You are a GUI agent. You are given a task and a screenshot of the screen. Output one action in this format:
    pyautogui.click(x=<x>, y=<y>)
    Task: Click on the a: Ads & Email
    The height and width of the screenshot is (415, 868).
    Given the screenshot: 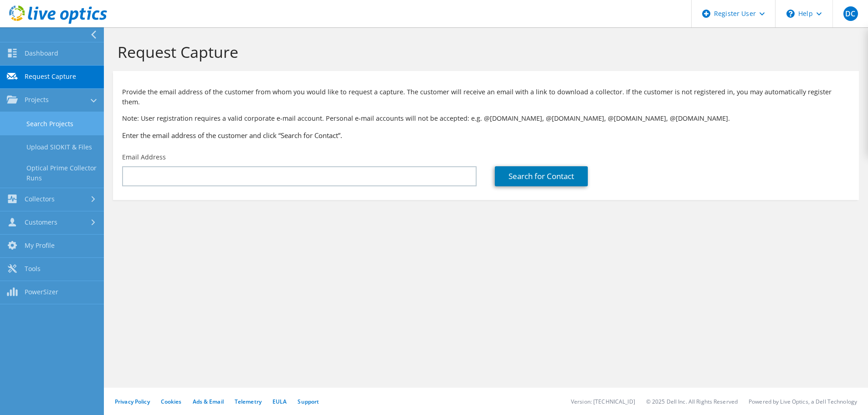 What is the action you would take?
    pyautogui.click(x=208, y=401)
    